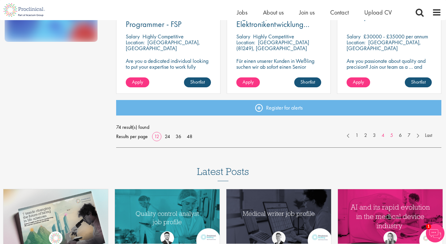 Image resolution: width=446 pixels, height=244 pixels. I want to click on a: Join us, so click(307, 12).